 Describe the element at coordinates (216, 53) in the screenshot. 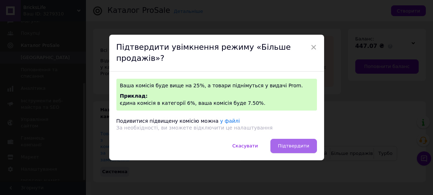

I see `div: Підтвердити увімкнення режиму «Більше продажів»?` at that location.